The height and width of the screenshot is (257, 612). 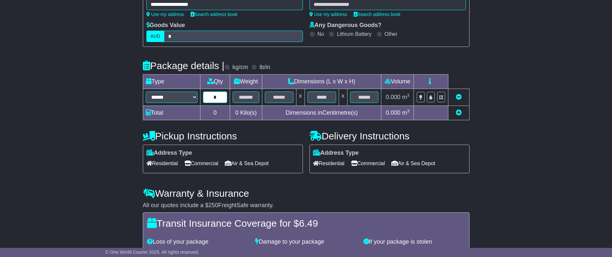 What do you see at coordinates (306, 205) in the screenshot?
I see `div: All our quotes include a $ FreightSafe warranty.` at bounding box center [306, 205].